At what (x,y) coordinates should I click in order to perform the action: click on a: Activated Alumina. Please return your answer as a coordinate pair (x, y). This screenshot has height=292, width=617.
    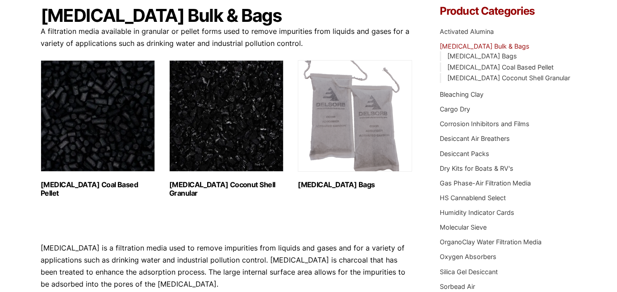
    Looking at the image, I should click on (467, 31).